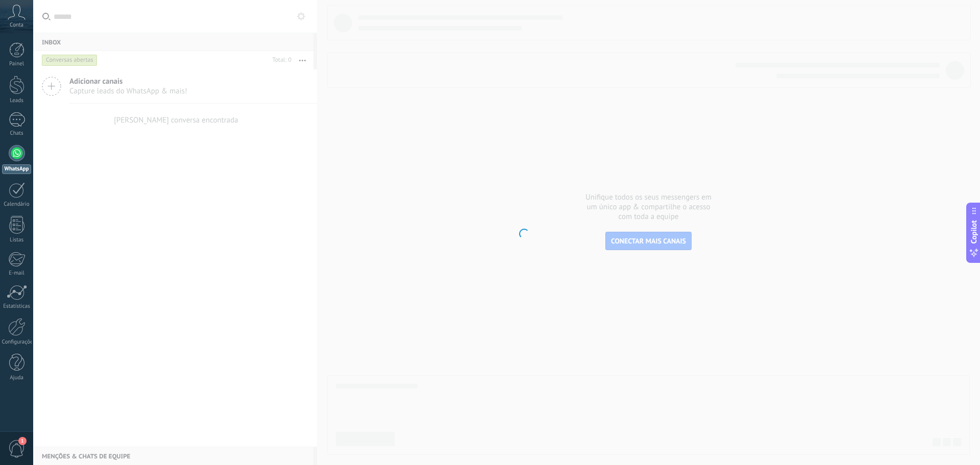 This screenshot has height=465, width=980. What do you see at coordinates (17, 306) in the screenshot?
I see `div: Estatísticas` at bounding box center [17, 306].